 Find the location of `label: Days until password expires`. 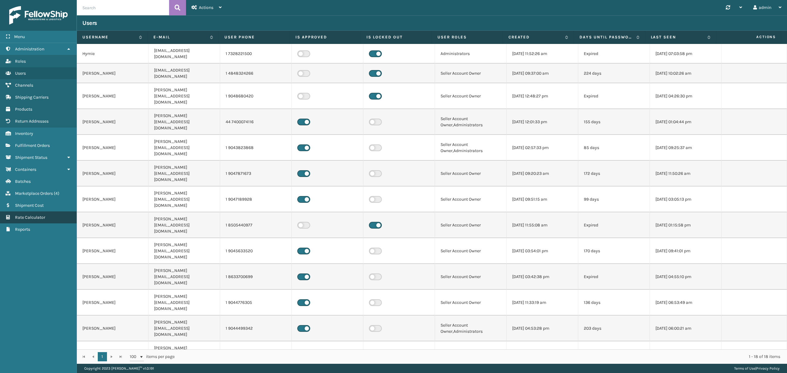

label: Days until password expires is located at coordinates (606, 37).